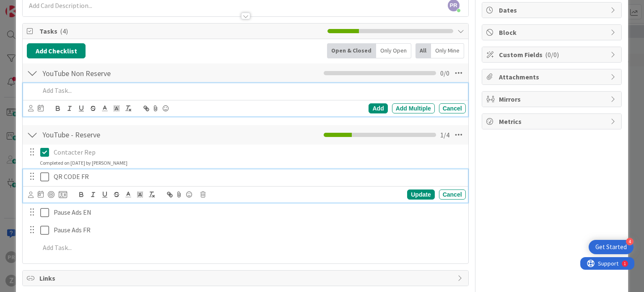  I want to click on div: All, so click(423, 51).